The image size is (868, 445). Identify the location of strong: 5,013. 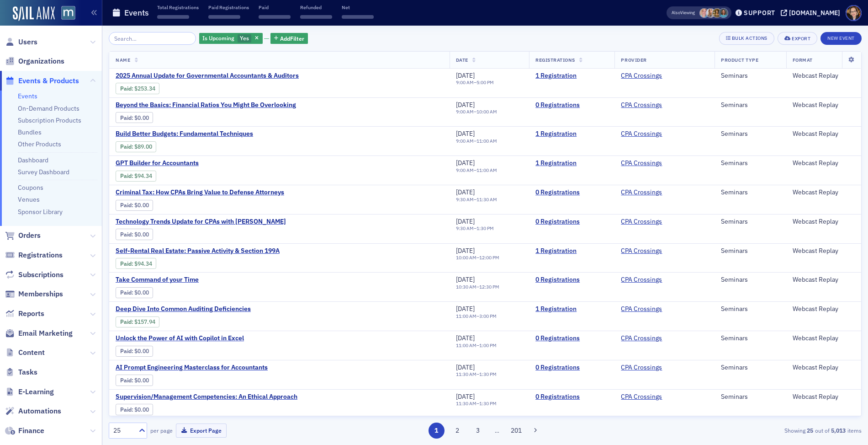
(838, 430).